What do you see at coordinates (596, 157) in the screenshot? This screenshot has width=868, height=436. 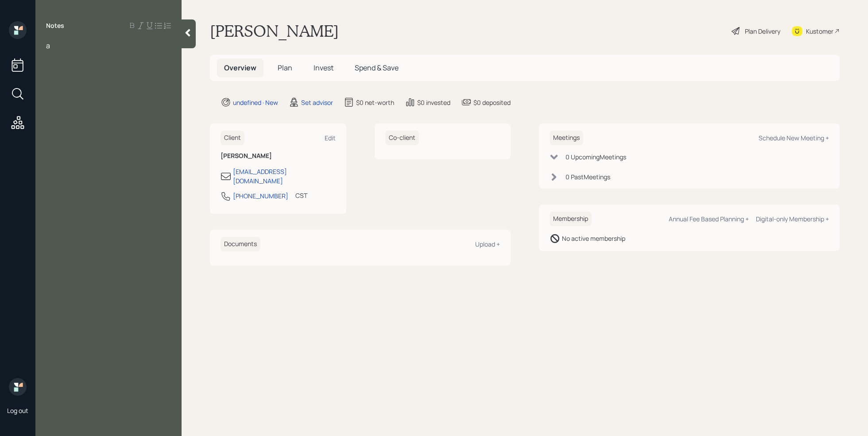 I see `div: 0 Upcoming Meeting s` at bounding box center [596, 157].